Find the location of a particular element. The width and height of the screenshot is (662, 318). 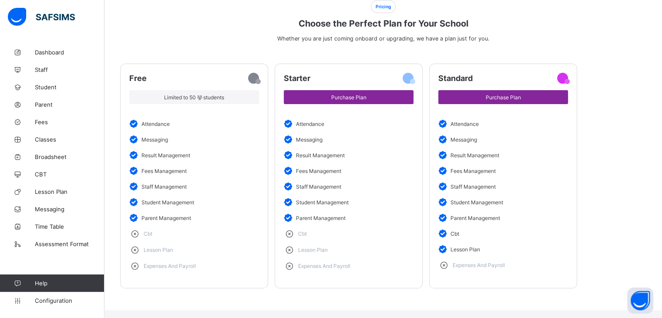

button: Open asap is located at coordinates (641, 301).